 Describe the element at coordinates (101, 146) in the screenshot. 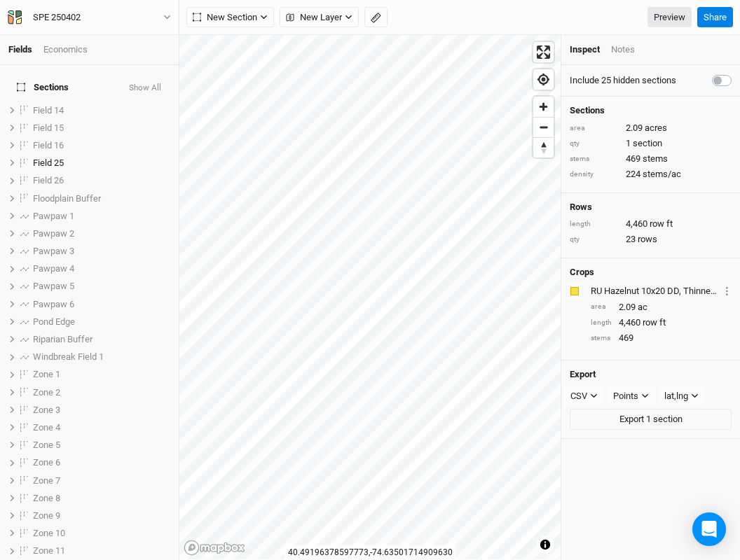

I see `div: Field 16` at that location.